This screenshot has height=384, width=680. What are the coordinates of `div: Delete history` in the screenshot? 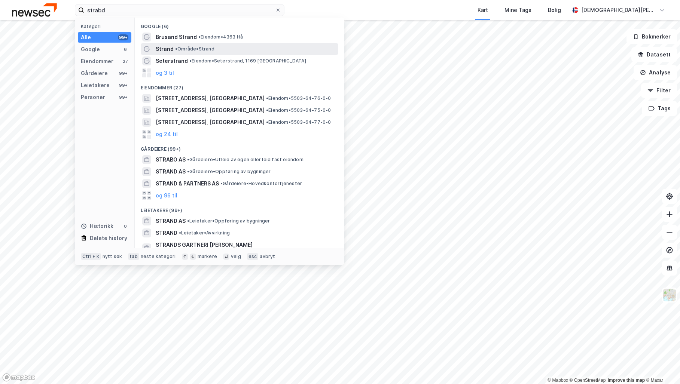 It's located at (109, 238).